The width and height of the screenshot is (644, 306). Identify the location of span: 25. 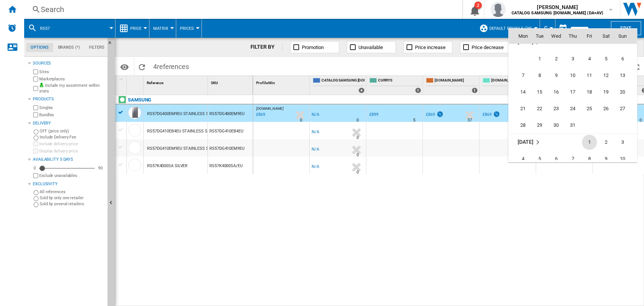
(589, 109).